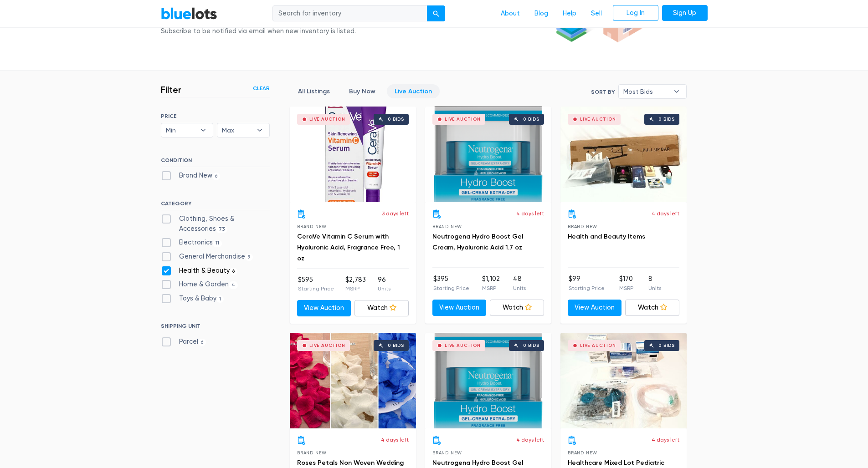  Describe the element at coordinates (199, 285) in the screenshot. I see `label: Home & Garden` at that location.